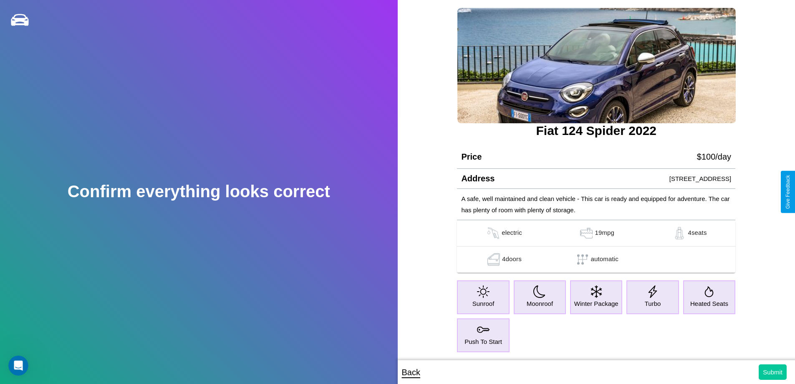 This screenshot has height=384, width=795. Describe the element at coordinates (697, 233) in the screenshot. I see `p: 4 seats` at that location.